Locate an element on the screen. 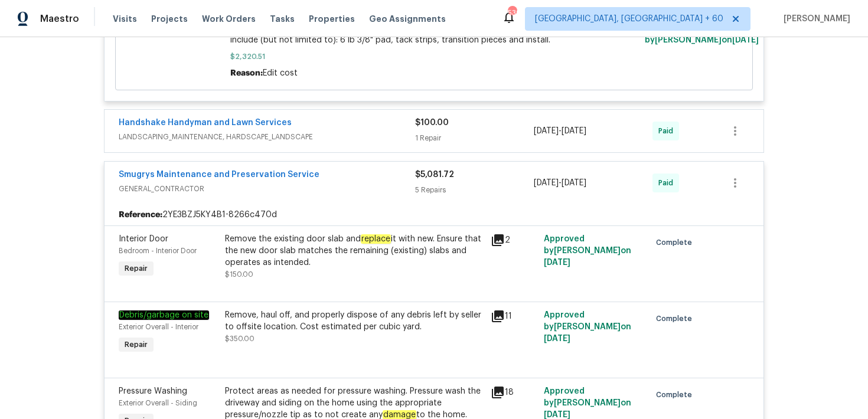  span: Reason: is located at coordinates (246, 73).